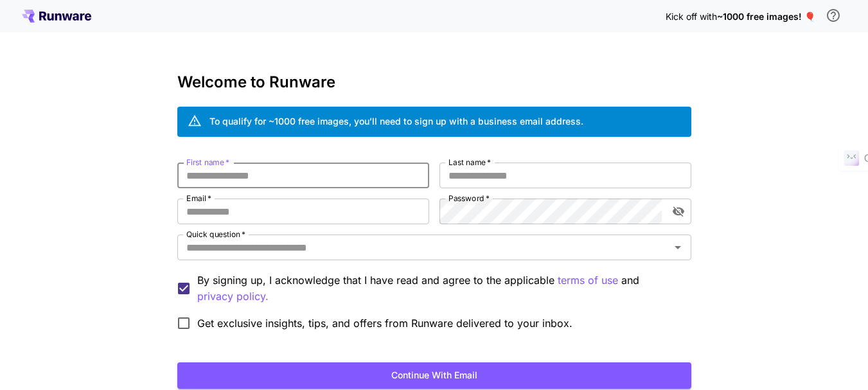 The image size is (868, 390). I want to click on label: Quick question, so click(216, 234).